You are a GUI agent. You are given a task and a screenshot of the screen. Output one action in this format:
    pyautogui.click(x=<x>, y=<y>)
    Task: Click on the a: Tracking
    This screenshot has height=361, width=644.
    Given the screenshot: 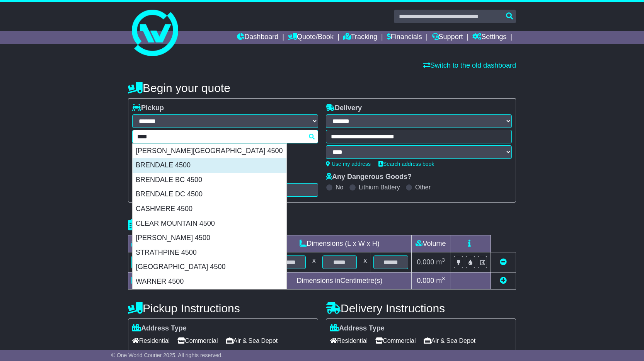 What is the action you would take?
    pyautogui.click(x=360, y=37)
    